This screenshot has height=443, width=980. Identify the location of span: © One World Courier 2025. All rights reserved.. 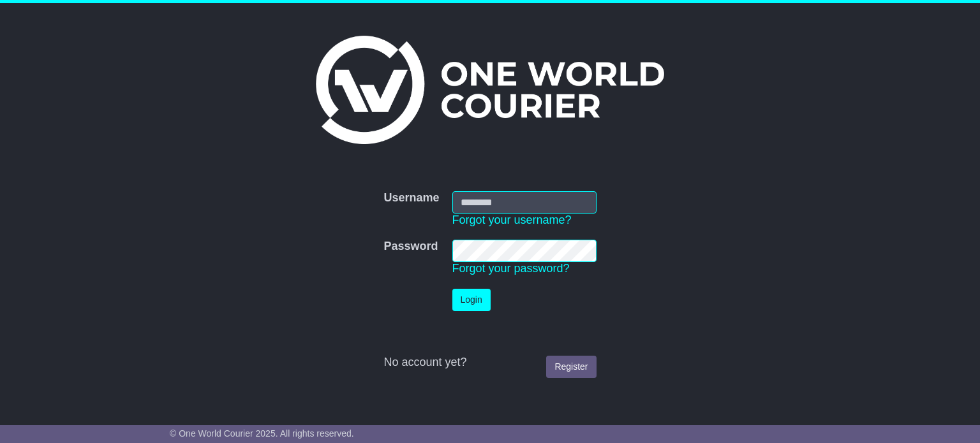
(262, 434).